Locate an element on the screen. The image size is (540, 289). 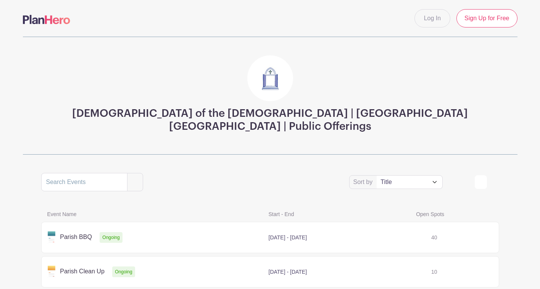
a: Sign Up for Free is located at coordinates (487, 18).